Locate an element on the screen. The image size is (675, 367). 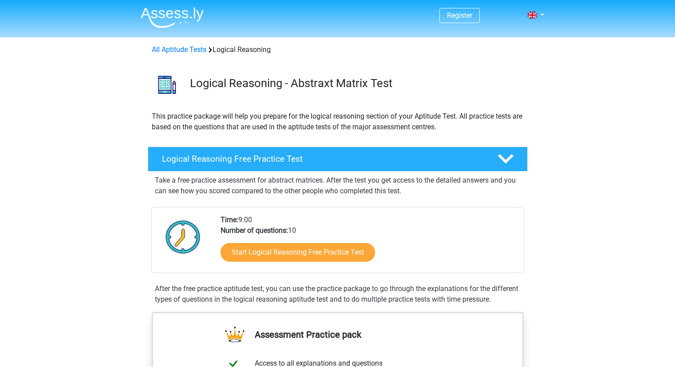
a: Start Logical Reasoning Free Practice Test is located at coordinates (298, 252).